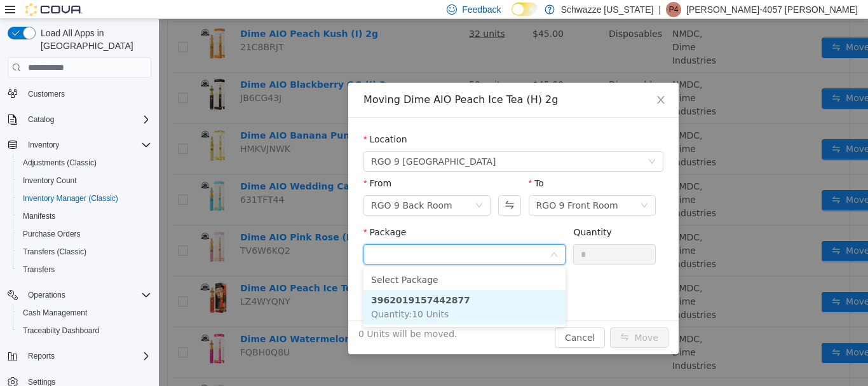 The image size is (868, 386). Describe the element at coordinates (219, 164) in the screenshot. I see `label: From` at that location.